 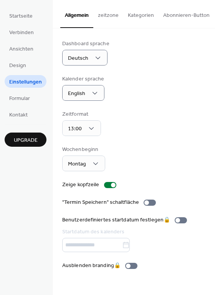 I want to click on span: Einstellungen, so click(x=25, y=82).